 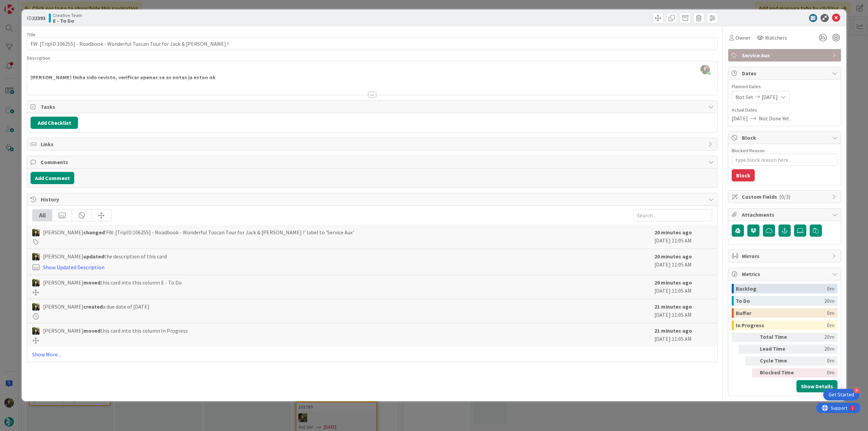 What do you see at coordinates (781, 313) in the screenshot?
I see `div: Buffer` at bounding box center [781, 313].